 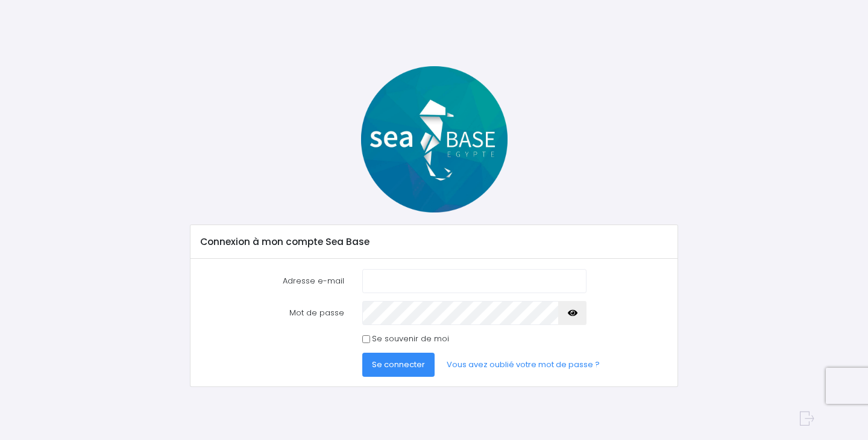 What do you see at coordinates (398, 365) in the screenshot?
I see `span: Se connecter` at bounding box center [398, 365].